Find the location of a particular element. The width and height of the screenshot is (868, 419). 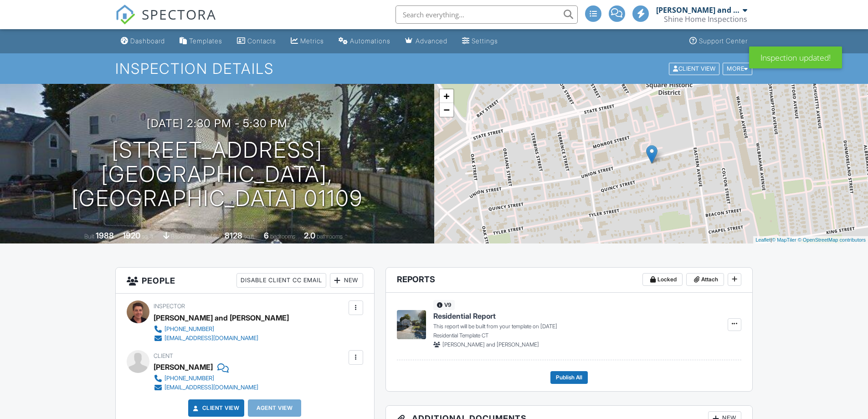

div: Advanced is located at coordinates (432, 41).